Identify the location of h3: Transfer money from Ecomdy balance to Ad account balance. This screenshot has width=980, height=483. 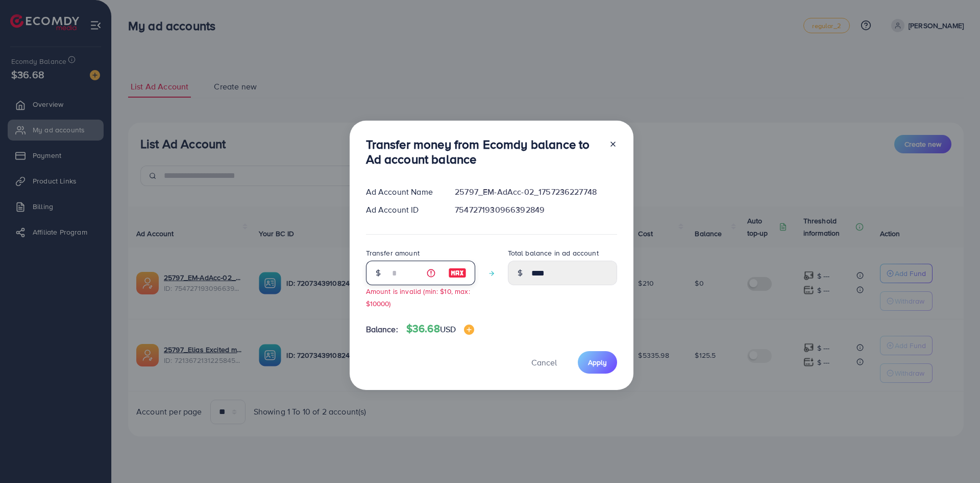
(483, 152).